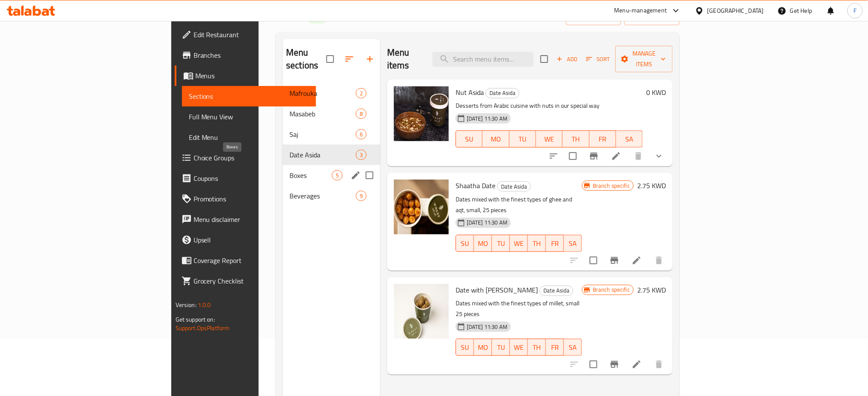 The height and width of the screenshot is (396, 868). What do you see at coordinates (567, 59) in the screenshot?
I see `button: Add` at bounding box center [567, 59].